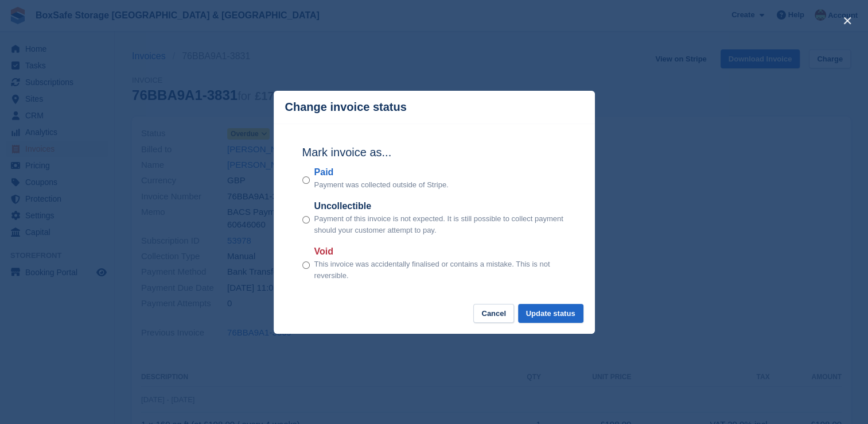 The width and height of the screenshot is (868, 424). Describe the element at coordinates (551, 312) in the screenshot. I see `button: Update status` at that location.